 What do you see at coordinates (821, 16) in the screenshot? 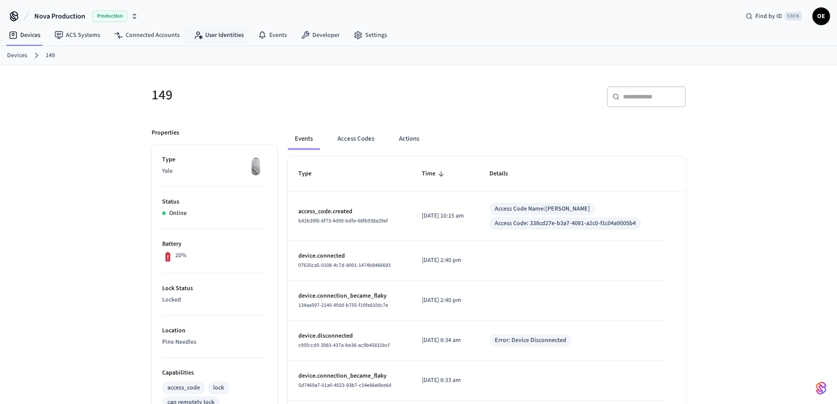
I see `button: OE` at bounding box center [821, 16].